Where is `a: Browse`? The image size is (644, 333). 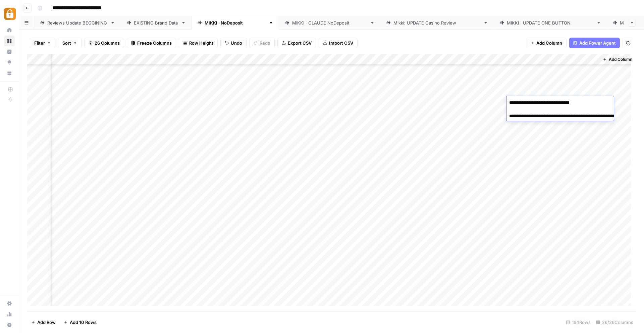
a: Browse is located at coordinates (9, 41).